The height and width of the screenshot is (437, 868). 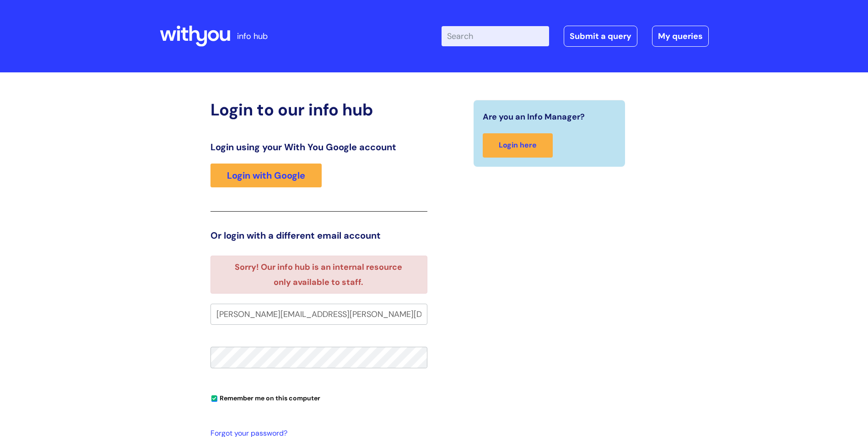 I want to click on label: Remember me on this computer, so click(x=265, y=397).